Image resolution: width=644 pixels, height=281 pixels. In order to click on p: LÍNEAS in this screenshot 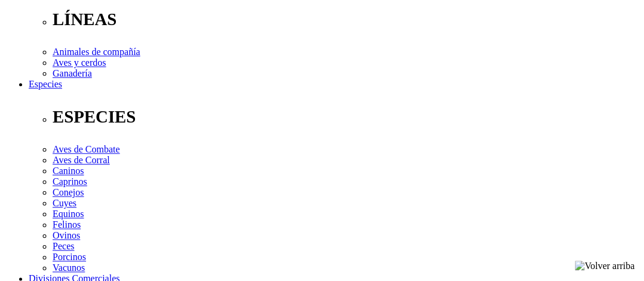, I will do `click(346, 19)`.